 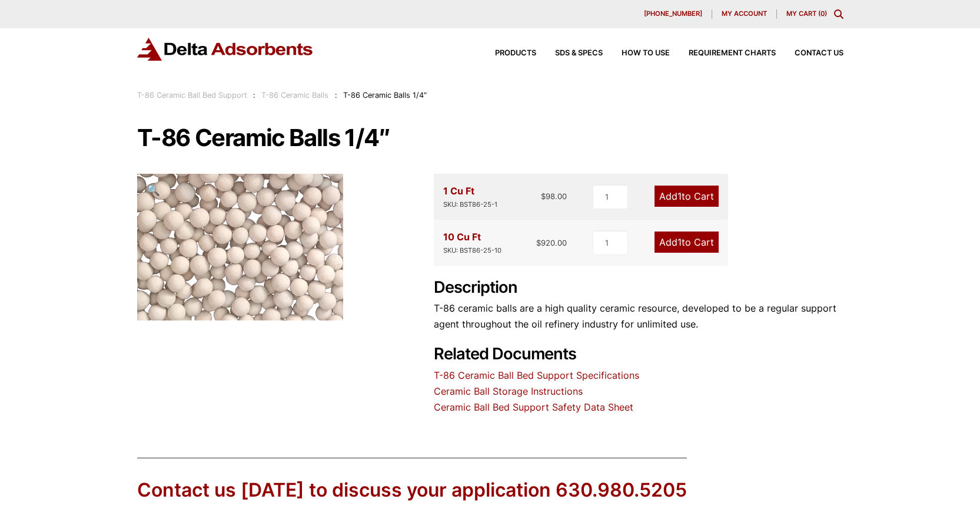 I want to click on span: T-86 Ceramic Balls 1/4″, so click(x=385, y=95).